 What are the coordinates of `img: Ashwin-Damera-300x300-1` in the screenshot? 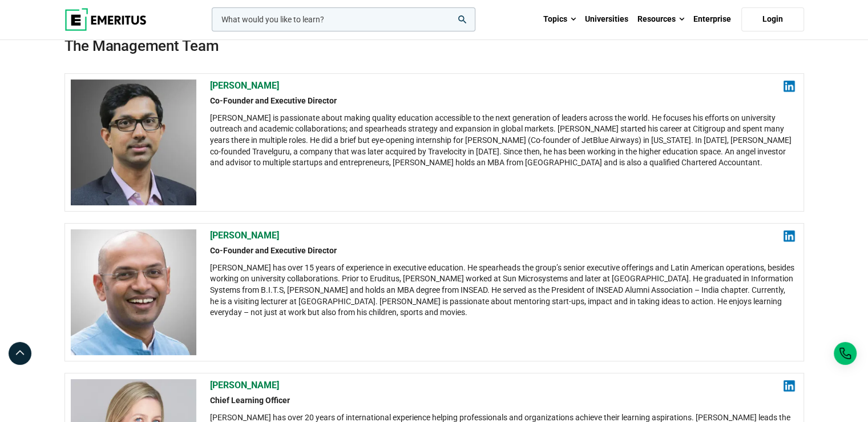 It's located at (133, 142).